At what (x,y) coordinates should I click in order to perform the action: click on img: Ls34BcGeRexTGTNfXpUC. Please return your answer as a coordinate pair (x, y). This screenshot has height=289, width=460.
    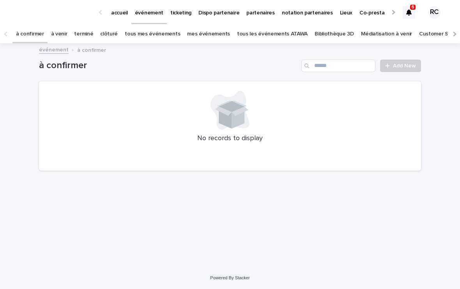
    Looking at the image, I should click on (53, 12).